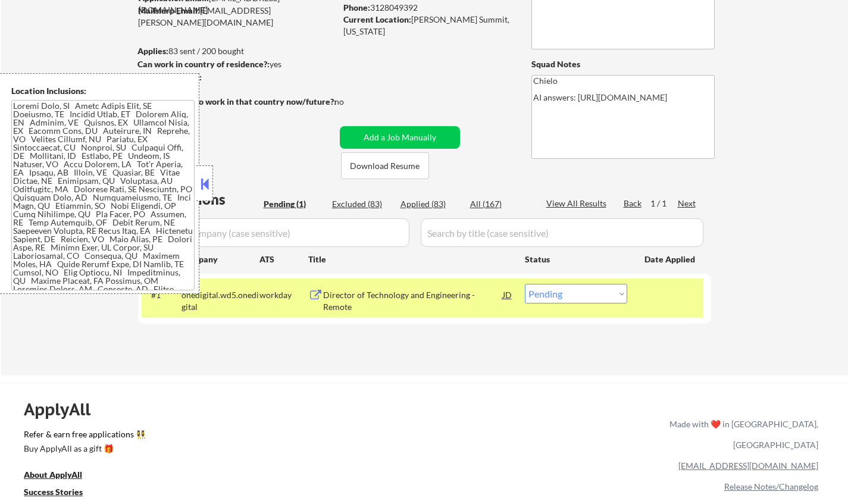  Describe the element at coordinates (64, 409) in the screenshot. I see `div: ApplyAll` at that location.